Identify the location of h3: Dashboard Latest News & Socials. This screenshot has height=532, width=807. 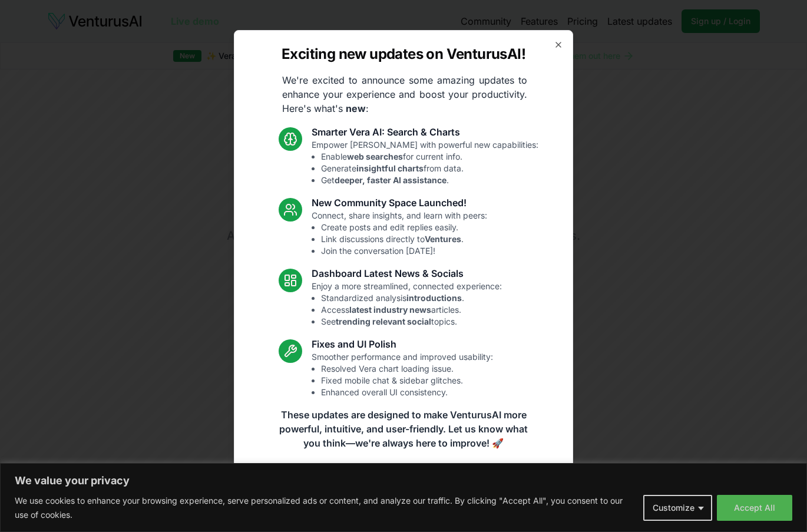
(406, 273).